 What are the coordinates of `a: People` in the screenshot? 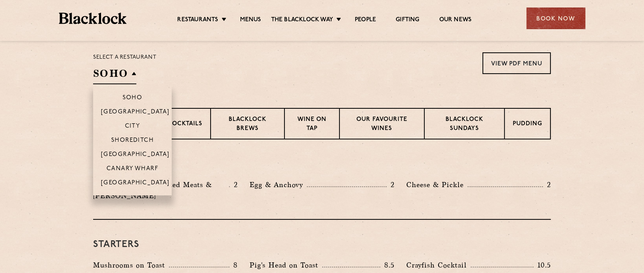 It's located at (366, 21).